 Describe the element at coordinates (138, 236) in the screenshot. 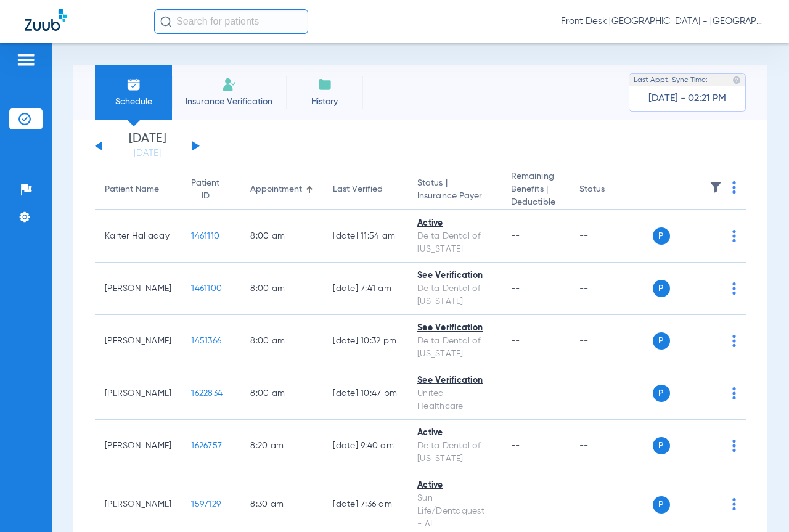

I see `td: Karter Halladay` at that location.